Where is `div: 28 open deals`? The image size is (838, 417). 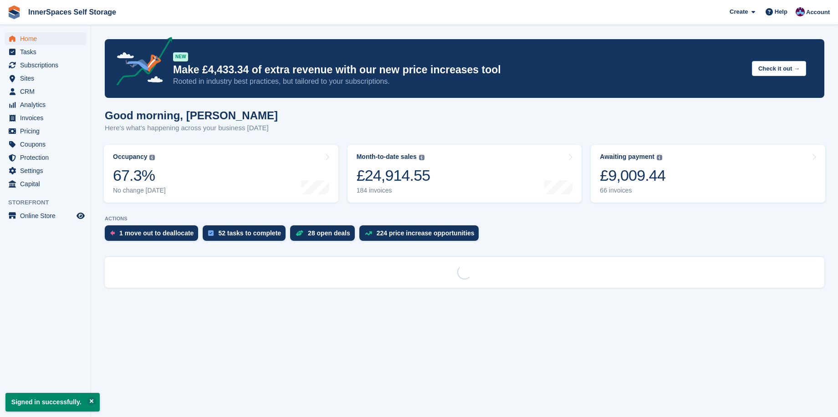 div: 28 open deals is located at coordinates (329, 233).